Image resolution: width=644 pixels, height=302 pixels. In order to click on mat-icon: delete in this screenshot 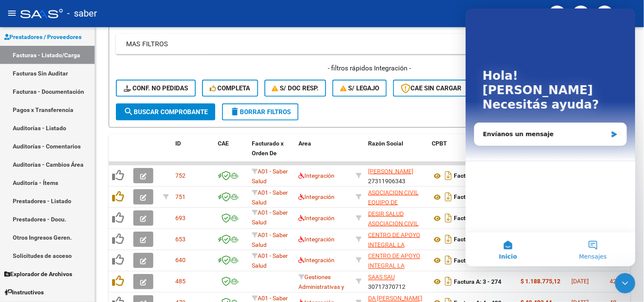, I will do `click(235, 111)`.